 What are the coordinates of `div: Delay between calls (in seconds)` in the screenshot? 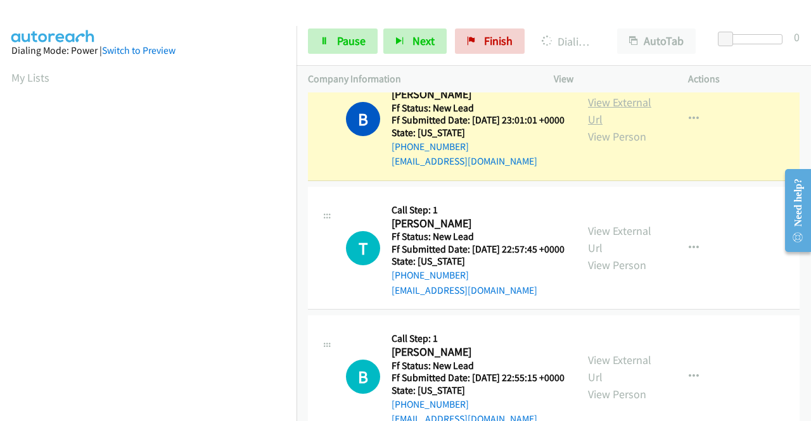 It's located at (753, 39).